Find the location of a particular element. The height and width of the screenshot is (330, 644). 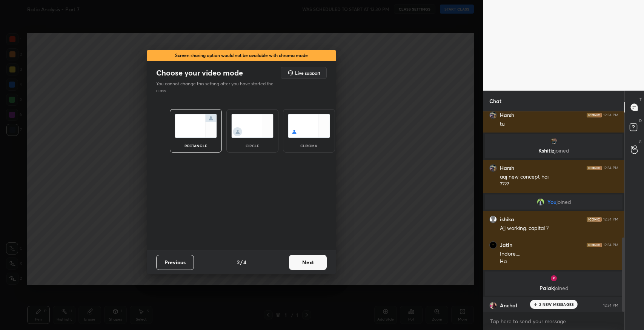

p: 2 NEW MESSAGES is located at coordinates (556, 304).